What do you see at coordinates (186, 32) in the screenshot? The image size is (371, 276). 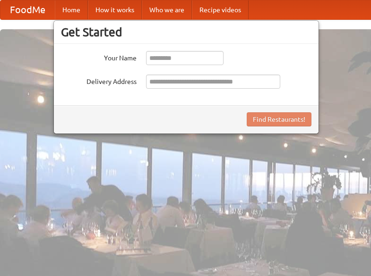 I see `h3: Get Started` at bounding box center [186, 32].